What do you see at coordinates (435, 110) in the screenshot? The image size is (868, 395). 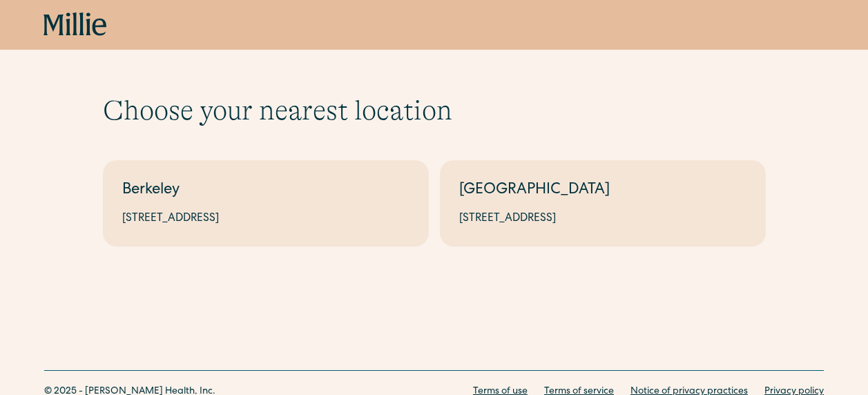 I see `h1: Choose your nearest location` at bounding box center [435, 110].